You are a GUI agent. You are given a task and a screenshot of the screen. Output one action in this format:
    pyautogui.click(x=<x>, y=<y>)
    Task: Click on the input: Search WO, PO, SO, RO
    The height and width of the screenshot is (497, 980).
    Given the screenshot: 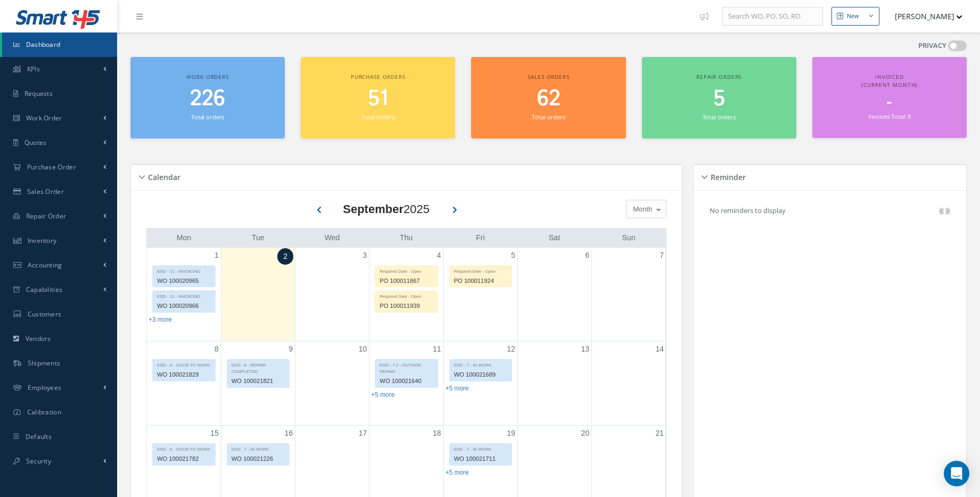 What is the action you would take?
    pyautogui.click(x=772, y=16)
    